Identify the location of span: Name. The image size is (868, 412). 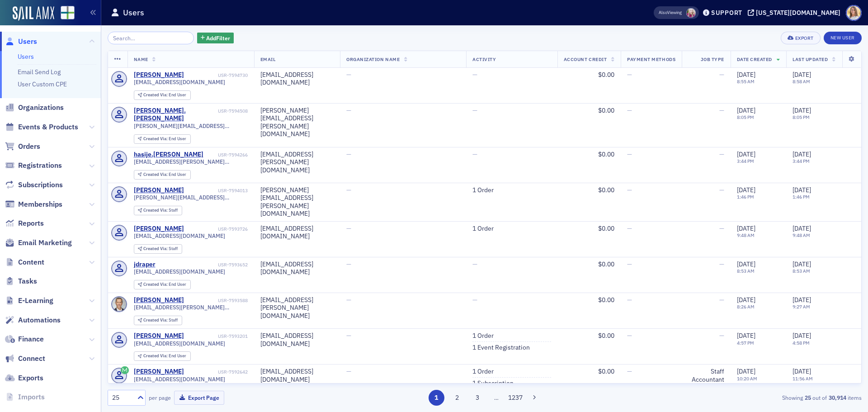
(141, 59).